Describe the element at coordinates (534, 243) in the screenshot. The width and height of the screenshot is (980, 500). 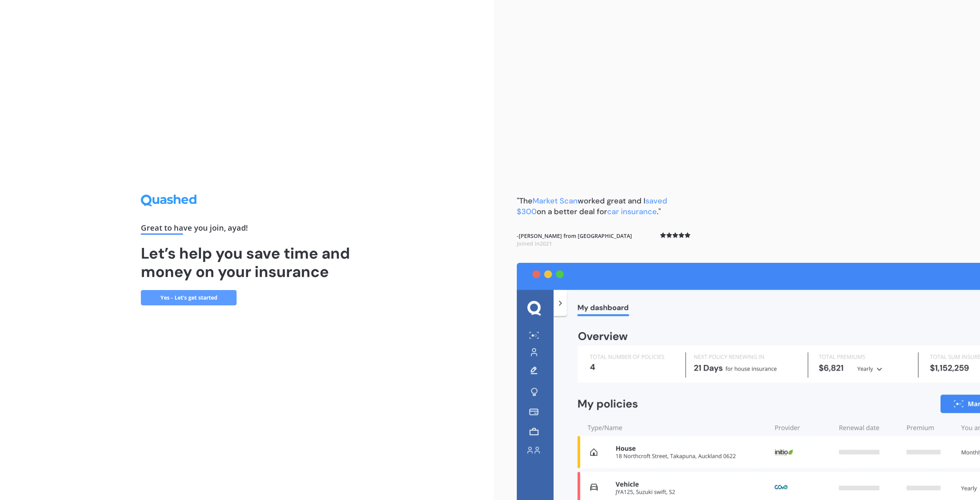
I see `span: Joined in 2021` at that location.